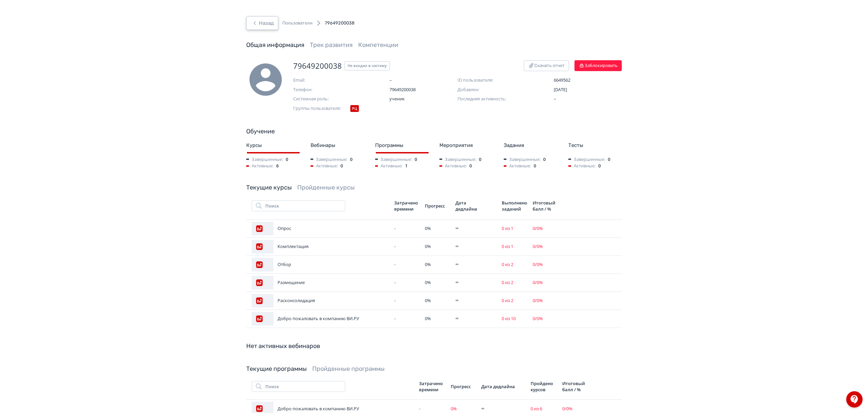 The image size is (868, 413). Describe the element at coordinates (332, 45) in the screenshot. I see `a: Трек развития` at that location.